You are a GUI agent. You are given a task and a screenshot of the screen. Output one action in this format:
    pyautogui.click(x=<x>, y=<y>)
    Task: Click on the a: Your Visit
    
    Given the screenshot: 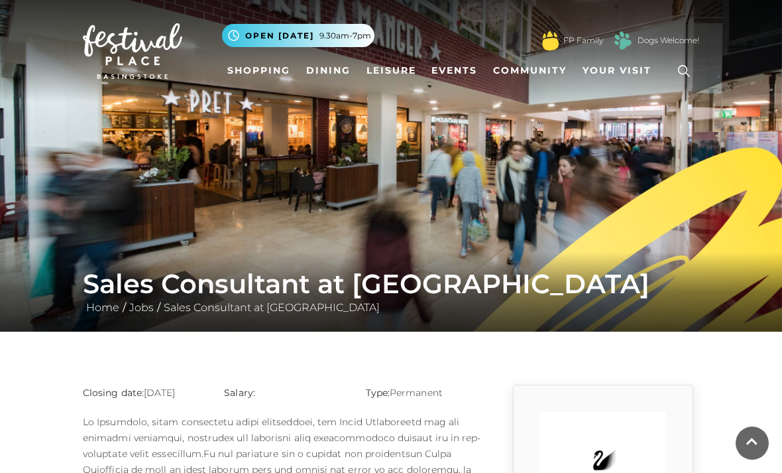 What is the action you would take?
    pyautogui.click(x=620, y=70)
    